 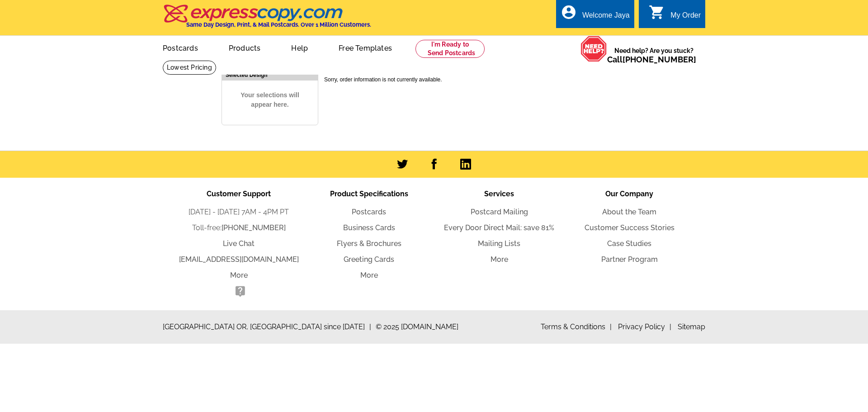 I want to click on a: Partner Program, so click(x=629, y=259).